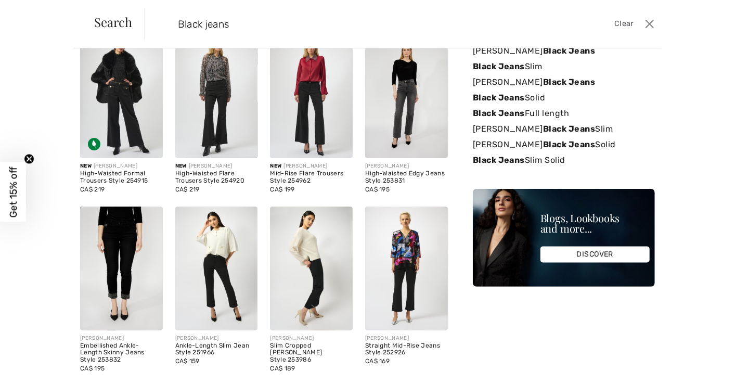  I want to click on span: CA$ 169, so click(377, 361).